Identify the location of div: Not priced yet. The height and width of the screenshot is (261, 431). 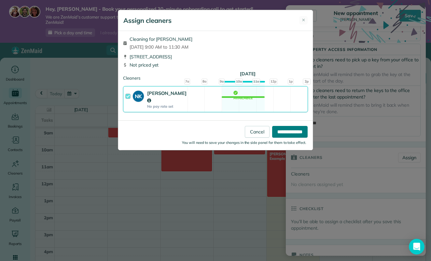
(216, 65).